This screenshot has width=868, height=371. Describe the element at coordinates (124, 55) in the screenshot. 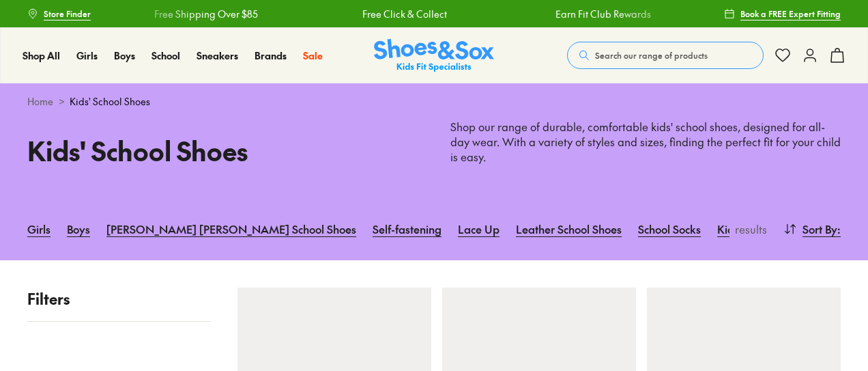

I see `span: Boys` at that location.